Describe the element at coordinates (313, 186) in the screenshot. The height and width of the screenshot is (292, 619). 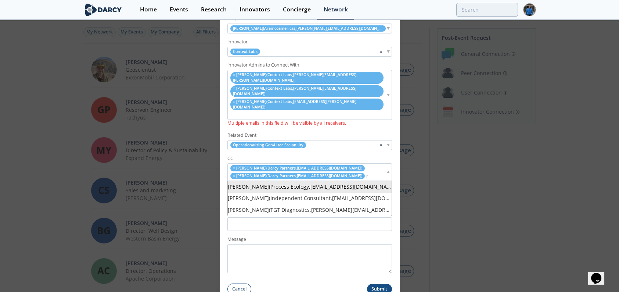
I see `span: amir@processecology.com` at that location.